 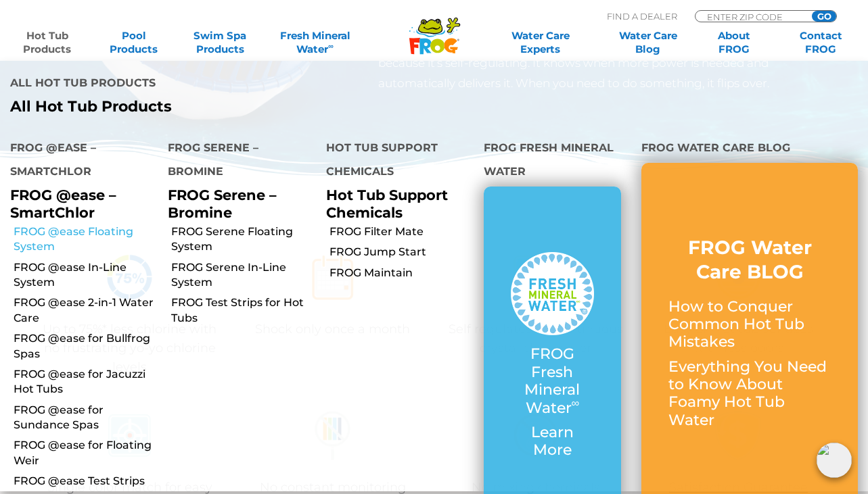 I want to click on p: Learn More, so click(x=552, y=442).